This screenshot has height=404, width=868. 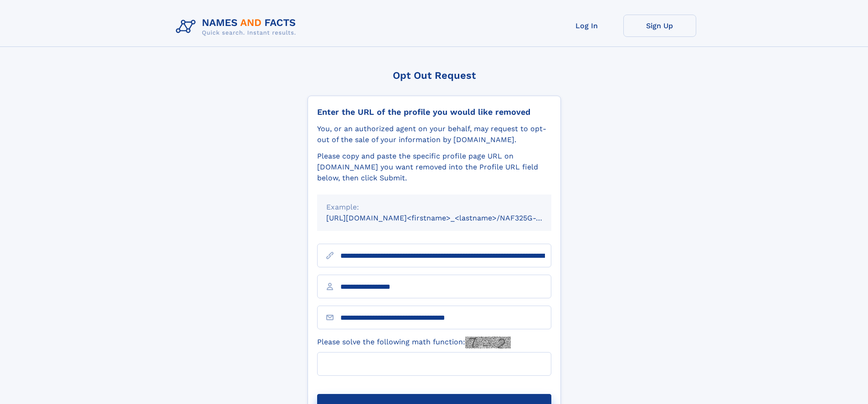 What do you see at coordinates (434, 112) in the screenshot?
I see `div: Enter the URL of the profile you would like removed` at bounding box center [434, 112].